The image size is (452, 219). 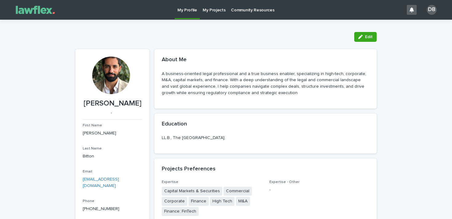 What do you see at coordinates (366, 37) in the screenshot?
I see `button: Edit` at bounding box center [366, 37].